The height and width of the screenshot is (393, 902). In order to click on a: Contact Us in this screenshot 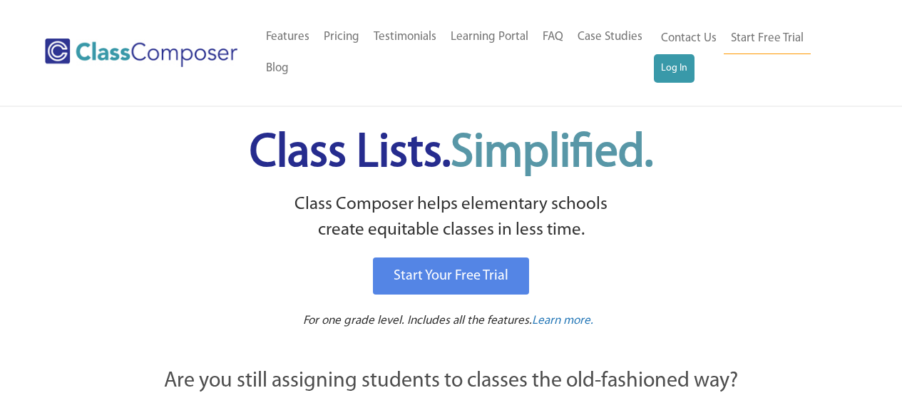, I will do `click(689, 38)`.